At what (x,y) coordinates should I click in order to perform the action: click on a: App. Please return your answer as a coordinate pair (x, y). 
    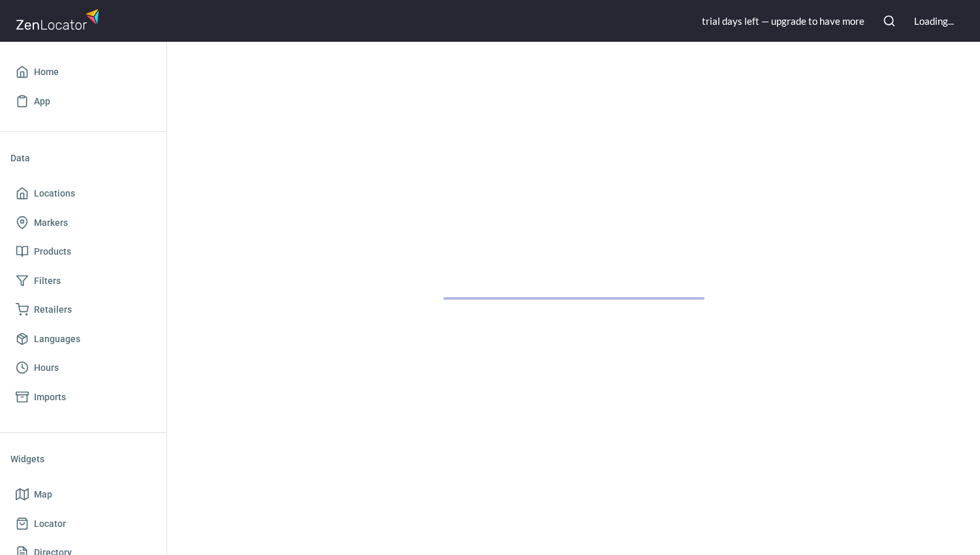
    Looking at the image, I should click on (83, 102).